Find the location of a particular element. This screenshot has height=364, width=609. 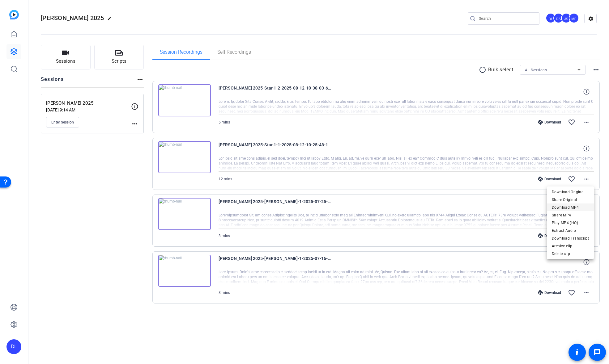

span: Download MP4 is located at coordinates (570, 208).